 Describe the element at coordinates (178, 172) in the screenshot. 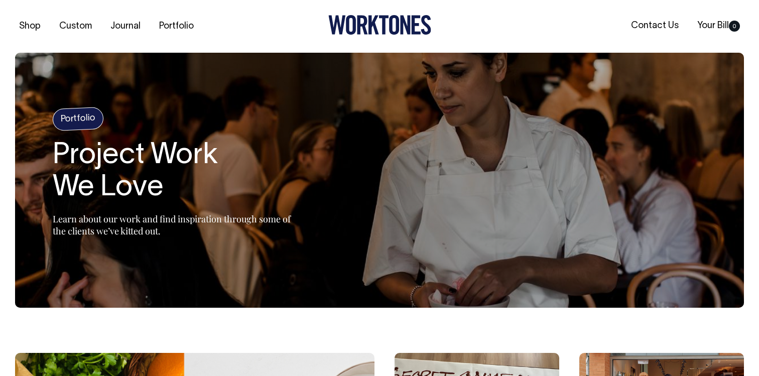

I see `h1: Project Work We Love` at that location.